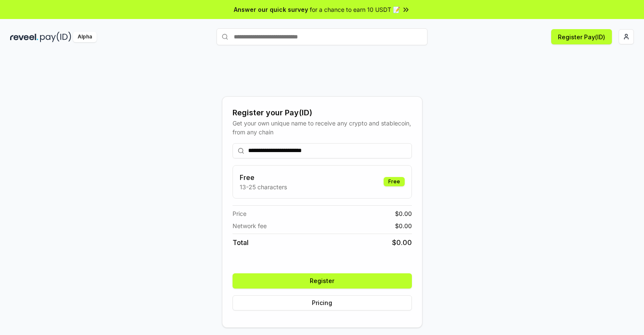 The image size is (644, 335). I want to click on img: reveel_dark, so click(24, 37).